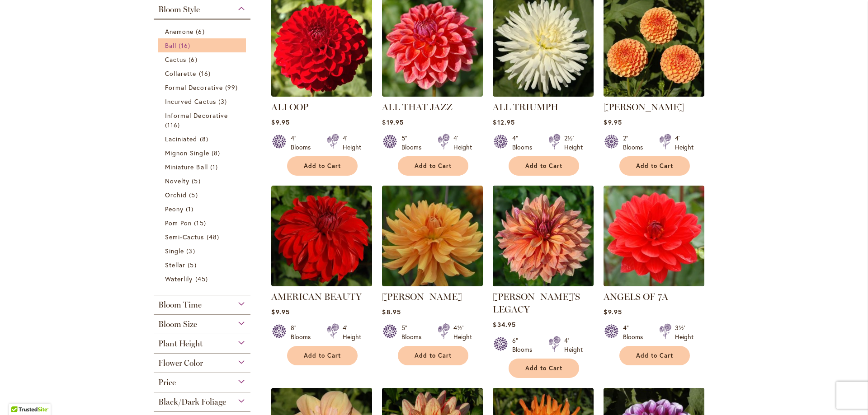 The image size is (868, 415). What do you see at coordinates (175, 265) in the screenshot?
I see `span: Stellar` at bounding box center [175, 265].